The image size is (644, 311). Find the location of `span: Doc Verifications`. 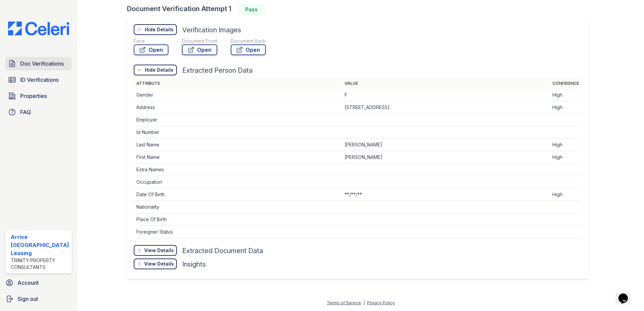

span: Doc Verifications is located at coordinates (41, 64).